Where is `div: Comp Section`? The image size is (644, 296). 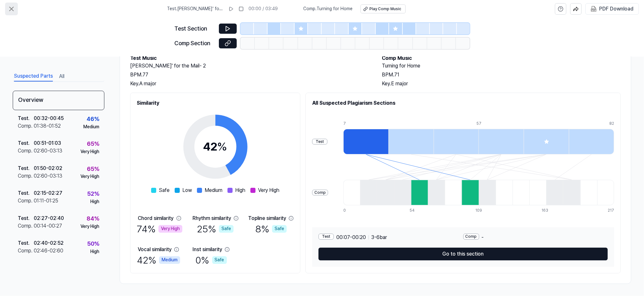 div: Comp Section is located at coordinates (195, 43).